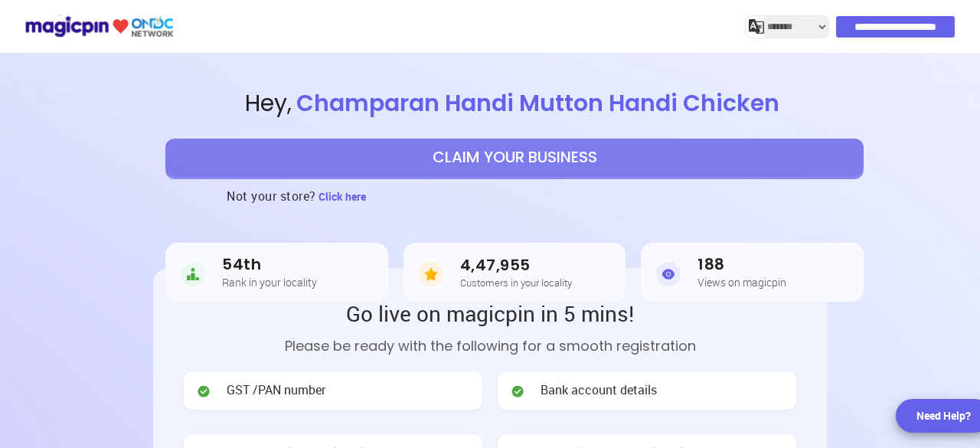 The image size is (980, 448). What do you see at coordinates (599, 390) in the screenshot?
I see `span: Bank account details` at bounding box center [599, 390].